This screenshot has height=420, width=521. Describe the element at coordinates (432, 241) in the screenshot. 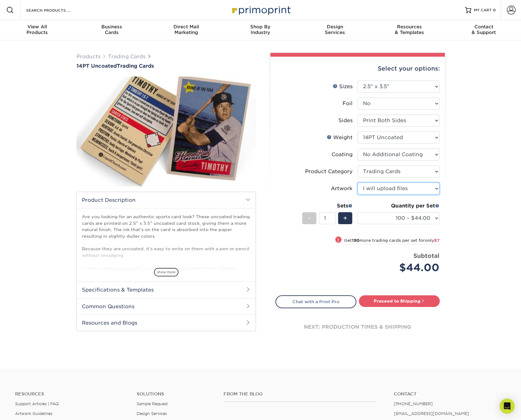

I see `span: only` at that location.